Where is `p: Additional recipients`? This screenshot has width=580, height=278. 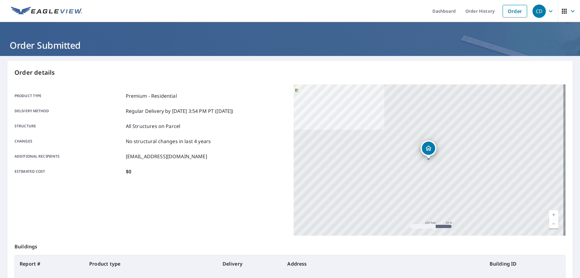 p: Additional recipients is located at coordinates (69, 156).